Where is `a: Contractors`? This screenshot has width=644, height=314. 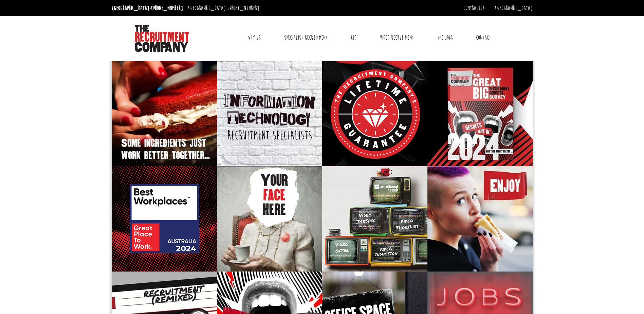
a: Contractors is located at coordinates (475, 8).